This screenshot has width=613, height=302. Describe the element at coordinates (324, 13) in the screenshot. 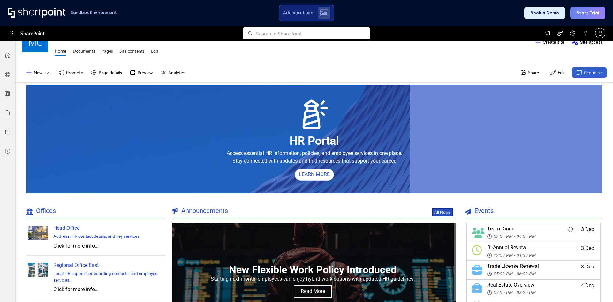

I see `img: Upload logo` at that location.